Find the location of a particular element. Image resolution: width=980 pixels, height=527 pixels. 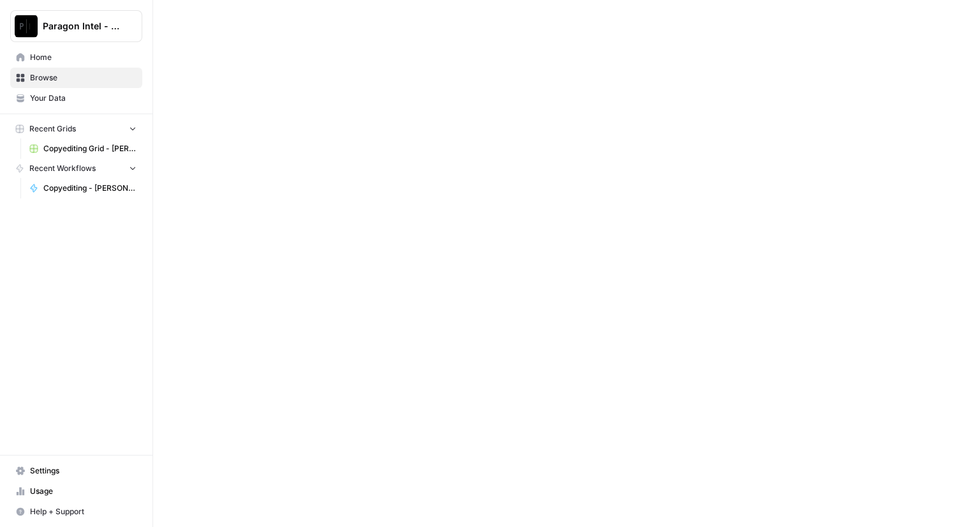

span: Settings is located at coordinates (83, 471).